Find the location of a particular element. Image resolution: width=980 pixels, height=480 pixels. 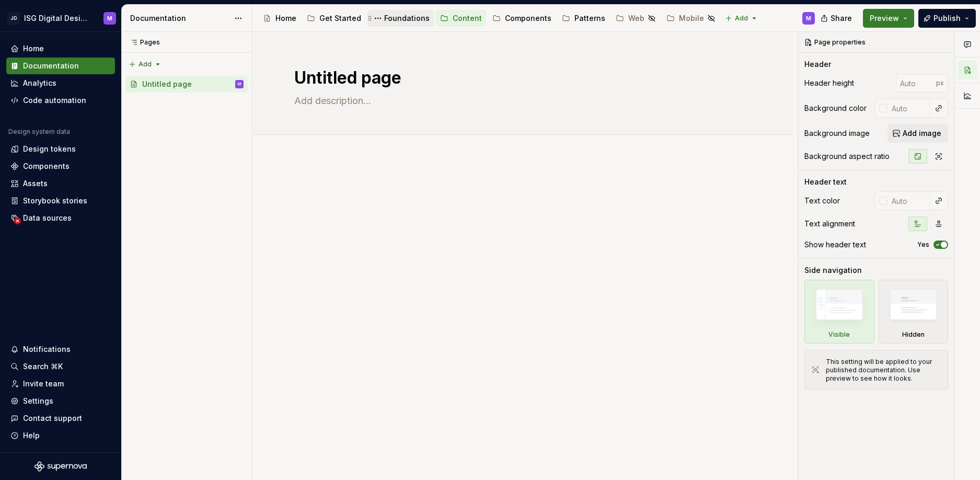

div: Settings is located at coordinates (38, 401).